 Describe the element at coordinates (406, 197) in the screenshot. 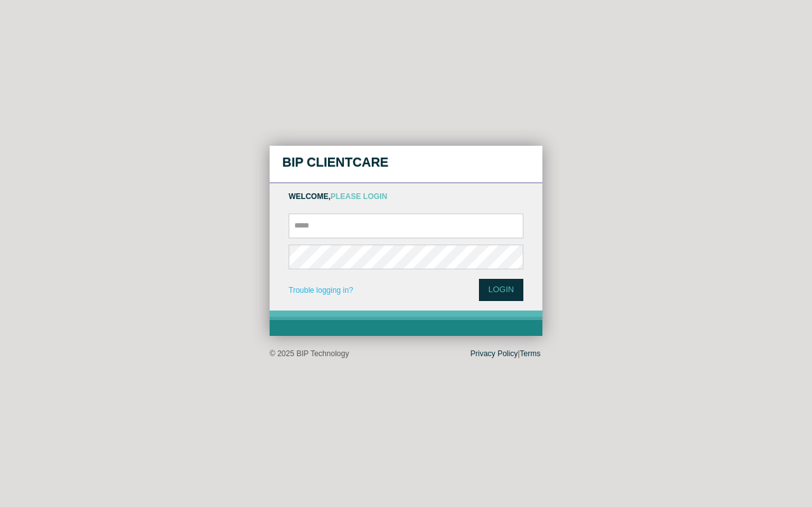

I see `h4: Welcome,` at that location.